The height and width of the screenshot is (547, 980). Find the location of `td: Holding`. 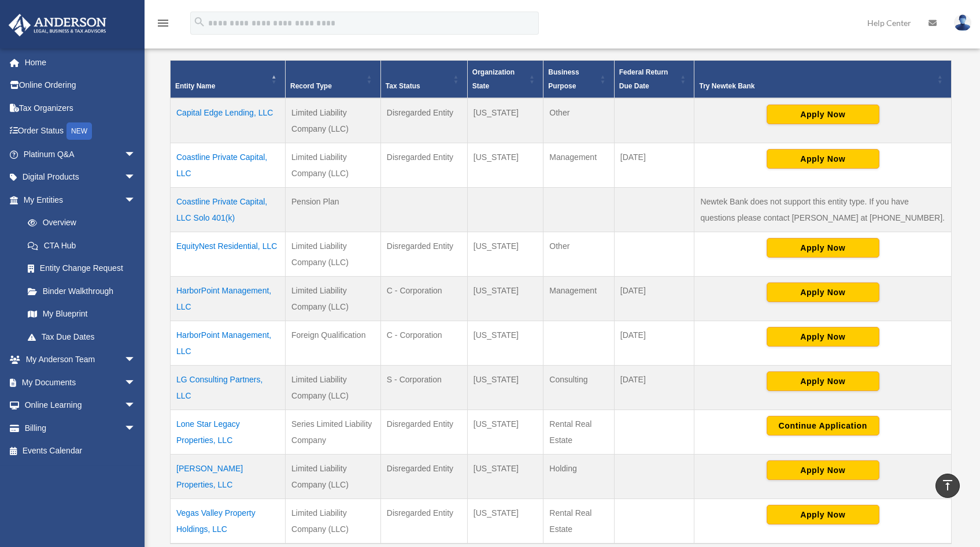

td: Holding is located at coordinates (579, 476).